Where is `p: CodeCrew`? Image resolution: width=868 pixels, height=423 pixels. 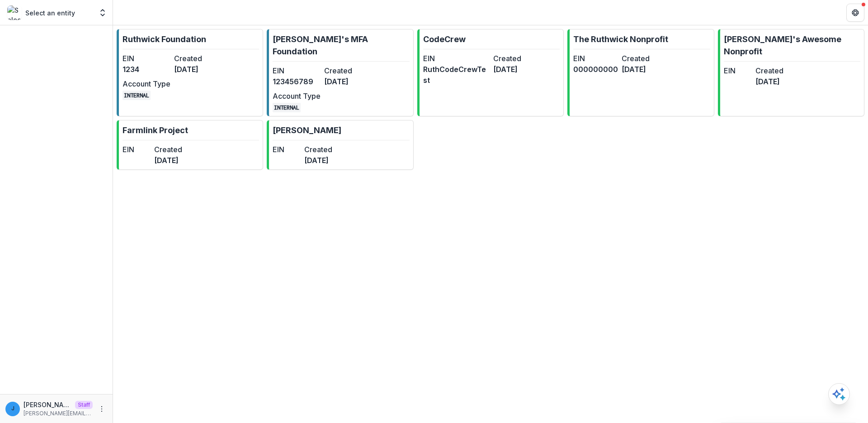
p: CodeCrew is located at coordinates (444, 39).